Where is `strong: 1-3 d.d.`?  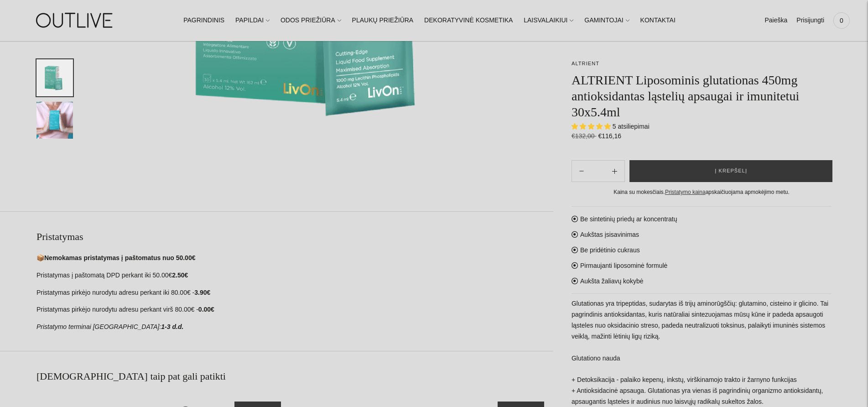
strong: 1-3 d.d. is located at coordinates (172, 327).